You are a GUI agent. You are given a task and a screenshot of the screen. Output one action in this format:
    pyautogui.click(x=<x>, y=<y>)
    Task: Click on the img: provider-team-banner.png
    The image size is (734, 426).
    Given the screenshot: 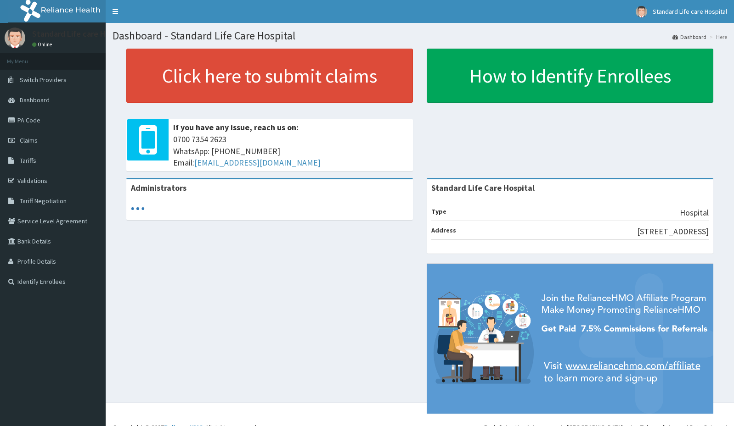 What is the action you would take?
    pyautogui.click(x=570, y=339)
    